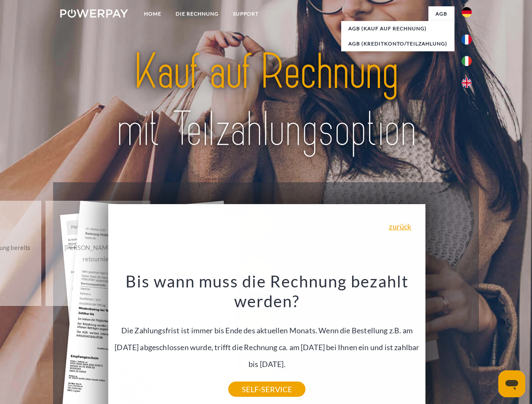 The image size is (532, 404). What do you see at coordinates (398, 44) in the screenshot?
I see `a: AGB (Kreditkonto/Teilzahlung)` at bounding box center [398, 44].